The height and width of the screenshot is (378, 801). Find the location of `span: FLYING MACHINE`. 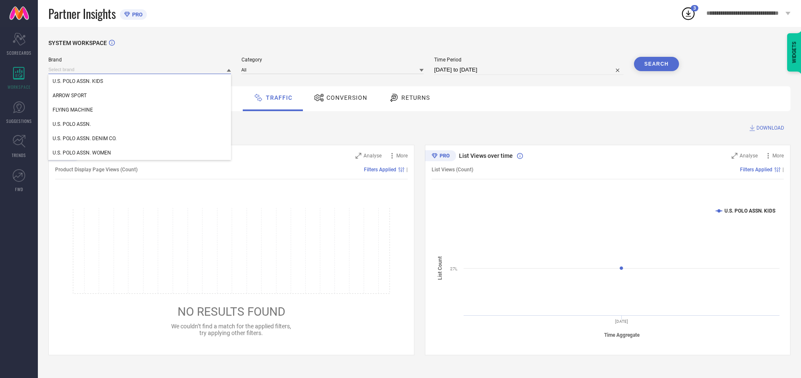

span: FLYING MACHINE is located at coordinates (73, 110).